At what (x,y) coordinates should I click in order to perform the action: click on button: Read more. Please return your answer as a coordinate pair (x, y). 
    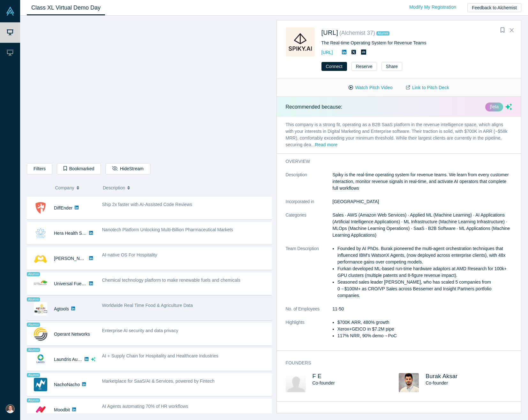
    Looking at the image, I should click on (326, 145).